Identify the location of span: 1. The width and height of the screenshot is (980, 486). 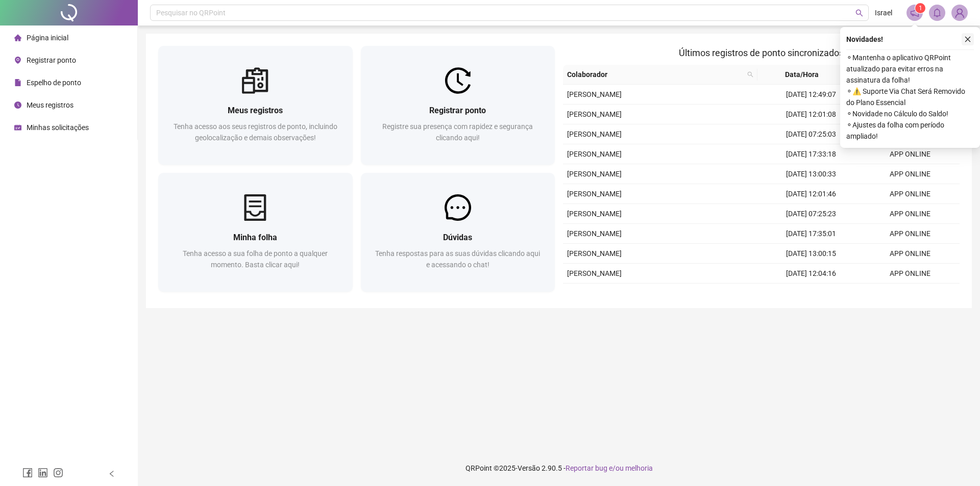
(920, 8).